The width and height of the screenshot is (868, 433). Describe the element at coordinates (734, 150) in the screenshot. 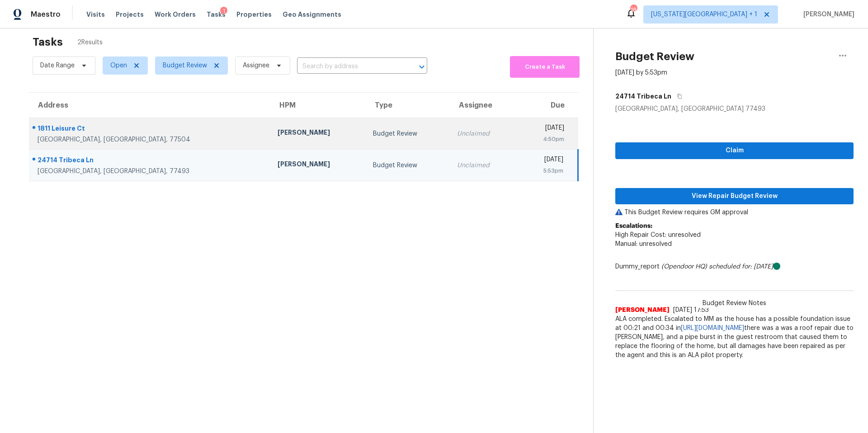

I see `span: Claim` at that location.